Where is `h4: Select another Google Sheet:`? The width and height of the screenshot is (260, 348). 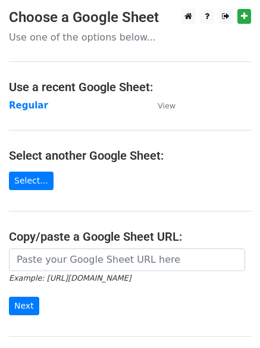 h4: Select another Google Sheet: is located at coordinates (130, 155).